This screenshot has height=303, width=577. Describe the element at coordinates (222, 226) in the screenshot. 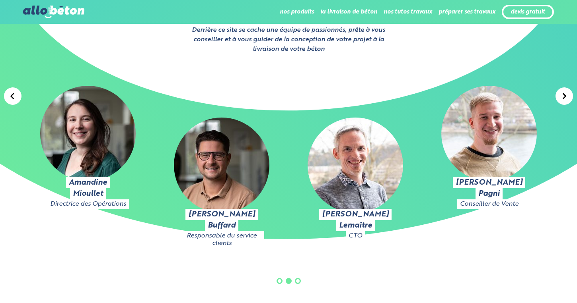

I see `h4: Buffard` at that location.